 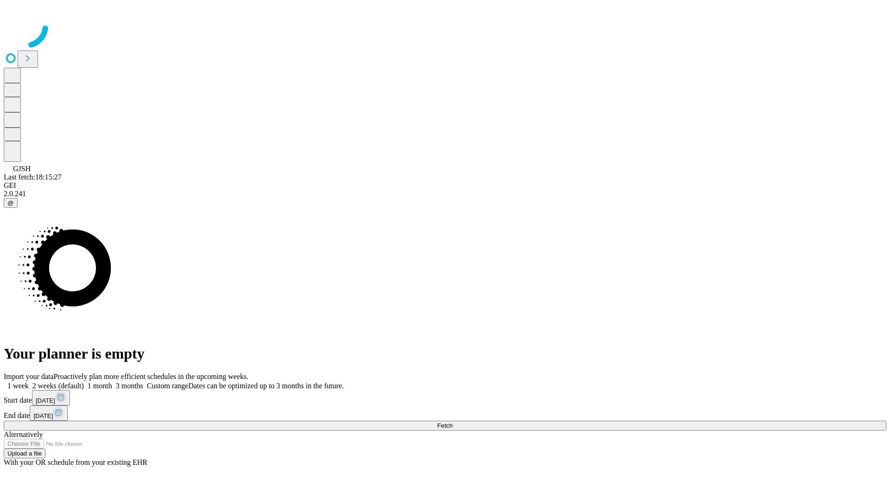 What do you see at coordinates (18, 385) in the screenshot?
I see `span: 1 week` at bounding box center [18, 385].